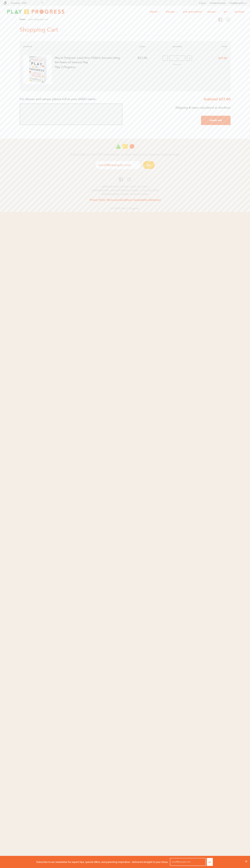  I want to click on nav: breadcrumbs, so click(34, 19).